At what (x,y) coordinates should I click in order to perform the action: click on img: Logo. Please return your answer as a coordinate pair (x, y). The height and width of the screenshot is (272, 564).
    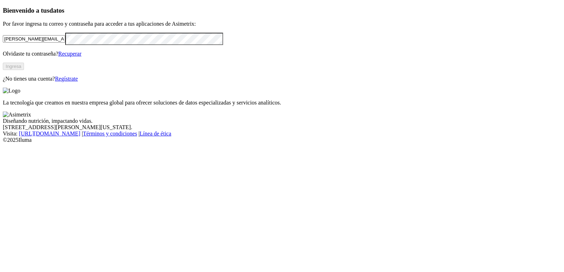
    Looking at the image, I should click on (12, 91).